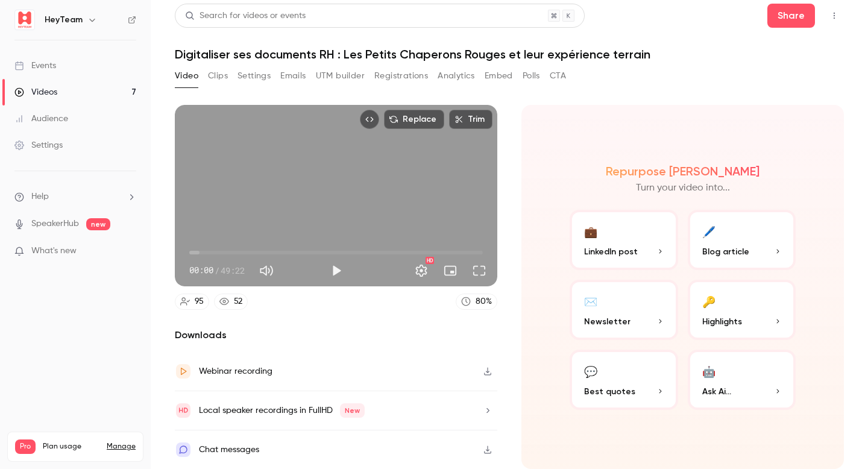  Describe the element at coordinates (336, 336) in the screenshot. I see `h2: Downloads` at that location.